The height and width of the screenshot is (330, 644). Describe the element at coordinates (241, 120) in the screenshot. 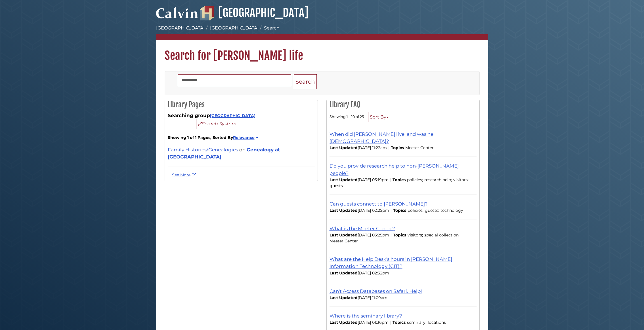

I see `div: Searching group` at that location.